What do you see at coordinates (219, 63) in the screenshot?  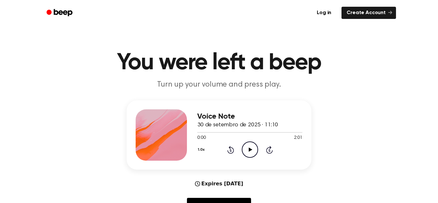 I see `h1: You were left a beep` at bounding box center [219, 63].